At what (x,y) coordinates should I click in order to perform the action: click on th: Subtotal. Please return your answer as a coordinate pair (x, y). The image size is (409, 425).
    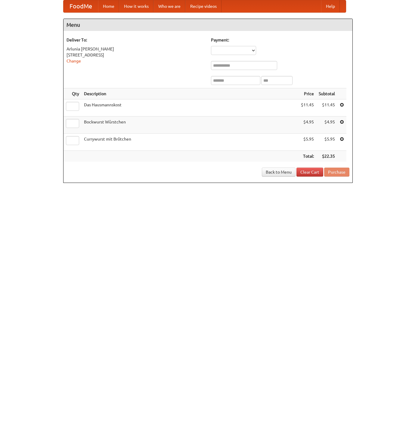
    Looking at the image, I should click on (326, 94).